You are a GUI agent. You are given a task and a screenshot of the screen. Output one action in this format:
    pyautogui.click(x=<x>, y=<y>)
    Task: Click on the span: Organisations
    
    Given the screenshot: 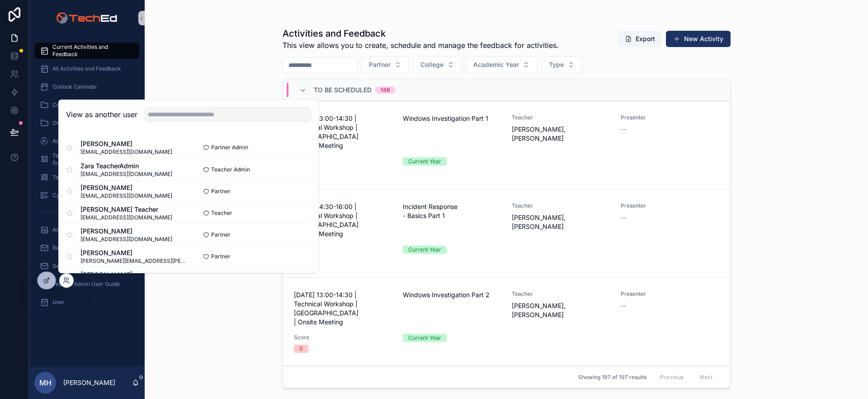 What is the action you would take?
    pyautogui.click(x=71, y=123)
    